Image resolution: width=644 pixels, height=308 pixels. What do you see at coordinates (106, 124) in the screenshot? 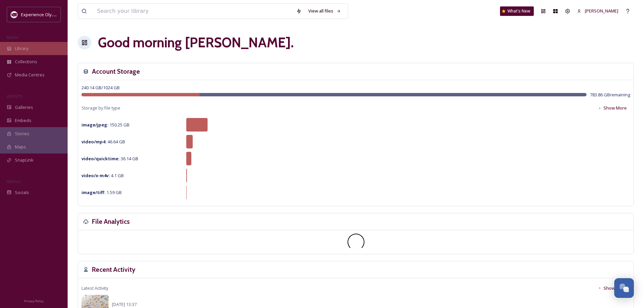
I see `span: 150.25 GB` at bounding box center [106, 124].